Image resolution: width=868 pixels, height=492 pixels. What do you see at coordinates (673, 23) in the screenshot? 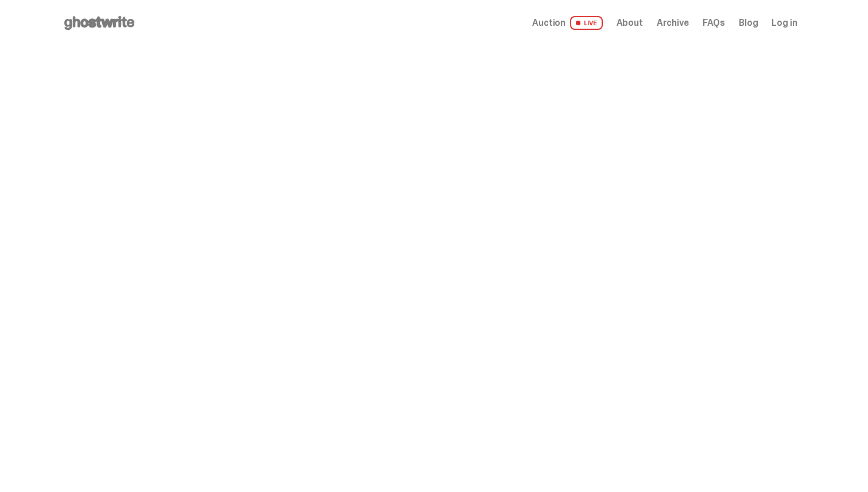
I see `a: Archive` at bounding box center [673, 23].